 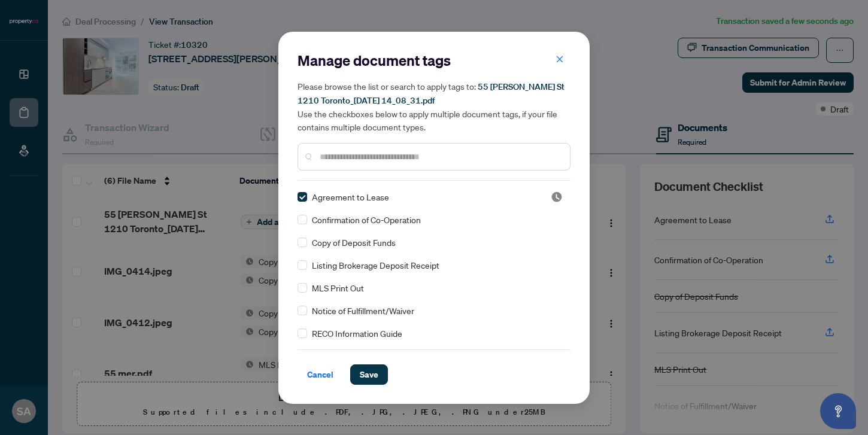 What do you see at coordinates (375, 266) in the screenshot?
I see `span: Listing Brokerage Deposit Receipt` at bounding box center [375, 266].